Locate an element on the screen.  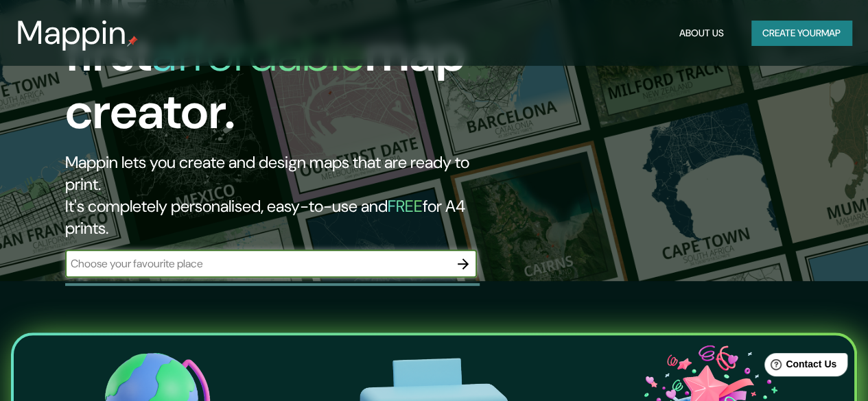
h5: FREE is located at coordinates (404, 206).